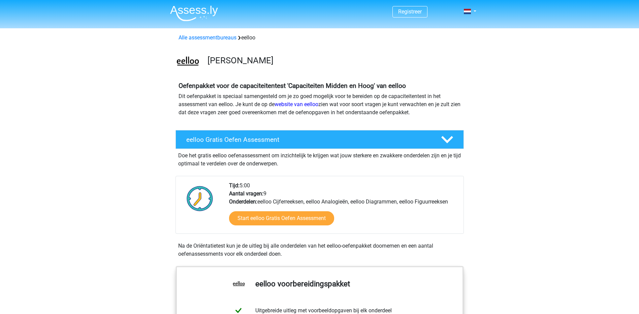 The height and width of the screenshot is (314, 639). What do you see at coordinates (410, 11) in the screenshot?
I see `a: Registreer` at bounding box center [410, 11].